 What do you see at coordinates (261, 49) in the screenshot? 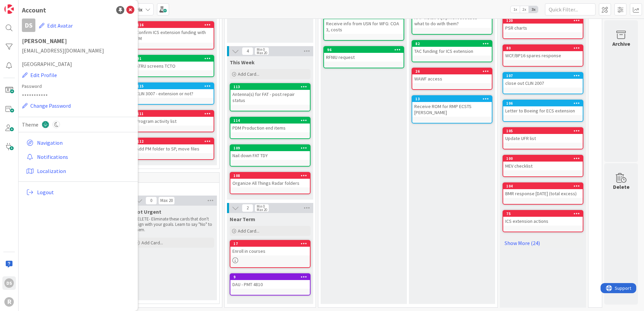
I see `div: Min 0` at bounding box center [261, 49].